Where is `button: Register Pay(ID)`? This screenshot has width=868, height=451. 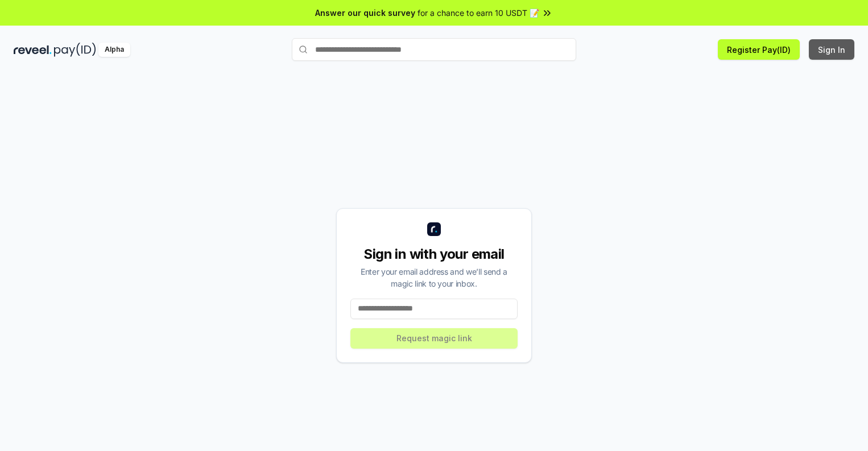
button: Register Pay(ID) is located at coordinates (759, 50).